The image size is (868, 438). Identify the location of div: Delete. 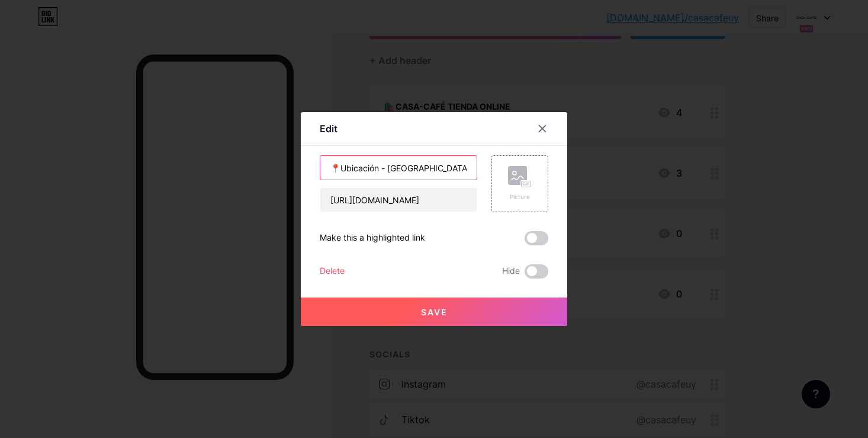
(332, 271).